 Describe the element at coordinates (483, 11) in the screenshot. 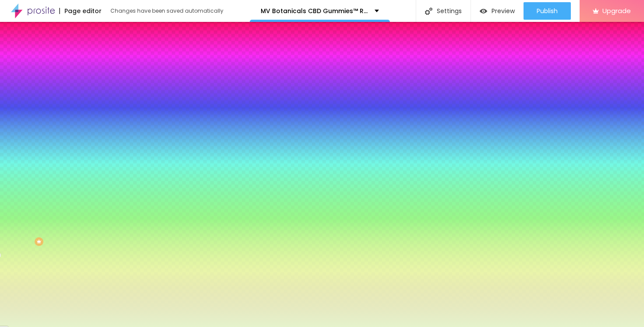

I see `img: view-1.svg` at that location.